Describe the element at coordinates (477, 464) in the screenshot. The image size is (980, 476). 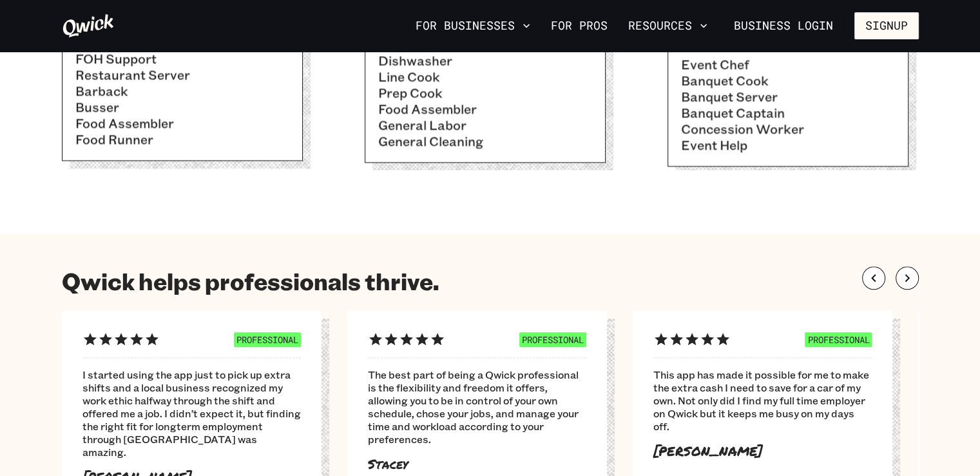
I see `p: Stacey` at that location.